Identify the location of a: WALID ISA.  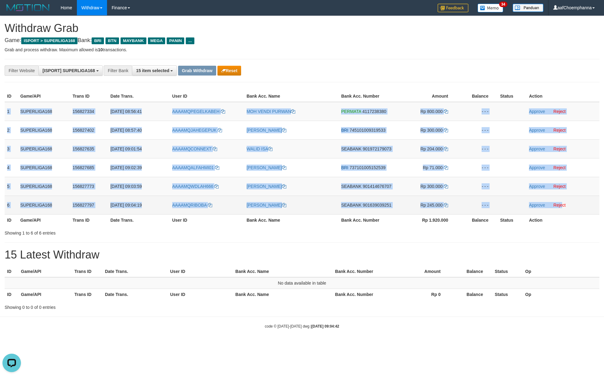
(259, 149).